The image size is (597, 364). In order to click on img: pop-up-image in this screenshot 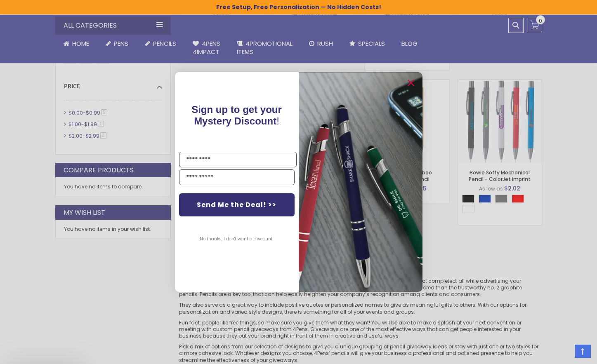, I will do `click(360, 182)`.